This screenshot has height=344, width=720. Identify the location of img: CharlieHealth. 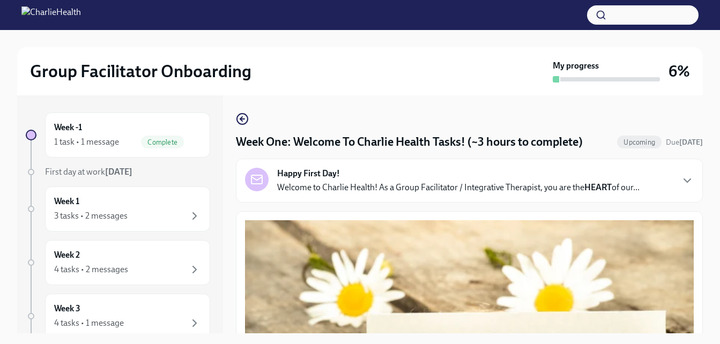
(51, 15).